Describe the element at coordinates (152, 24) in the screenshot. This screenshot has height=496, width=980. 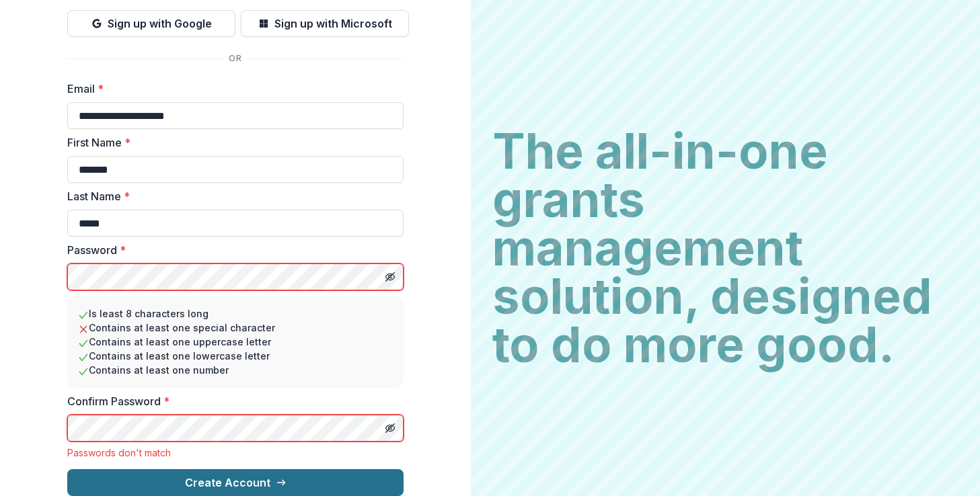
I see `button: Sign up with Google` at that location.